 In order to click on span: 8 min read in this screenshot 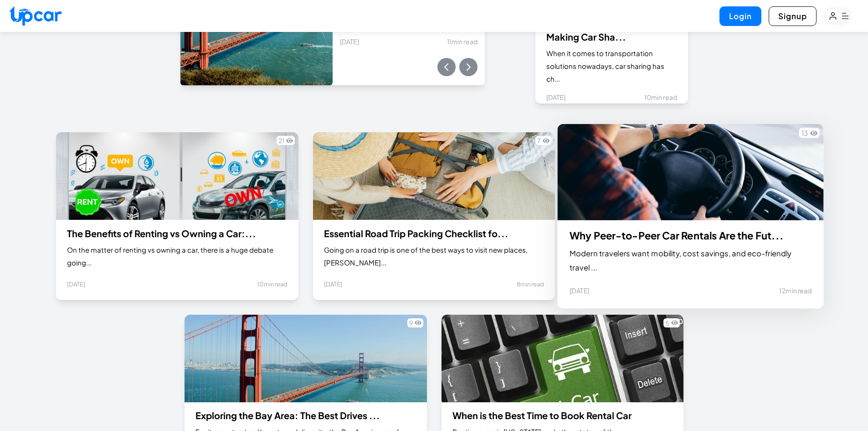, I will do `click(530, 284)`.